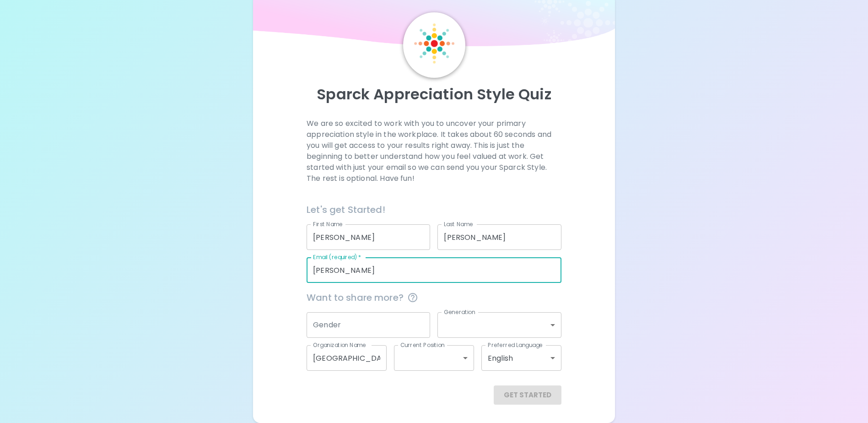  Describe the element at coordinates (521, 358) in the screenshot. I see `div: English` at that location.